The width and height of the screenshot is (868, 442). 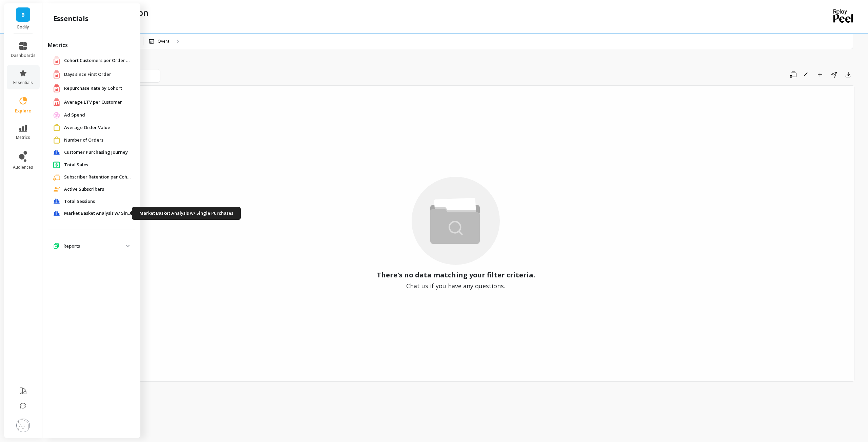 What do you see at coordinates (98, 177) in the screenshot?
I see `span: Subscriber Retention per Cohort` at bounding box center [98, 177].